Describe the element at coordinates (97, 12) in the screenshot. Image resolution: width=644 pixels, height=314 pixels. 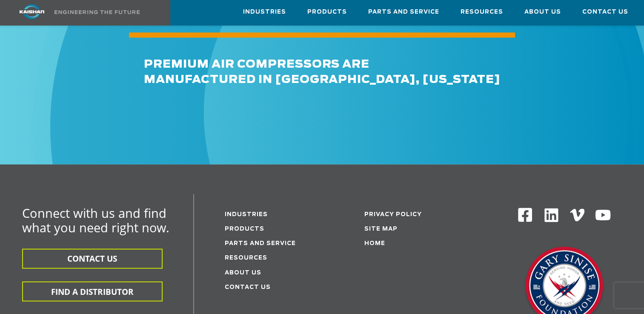
I see `img: Engineering the future` at that location.